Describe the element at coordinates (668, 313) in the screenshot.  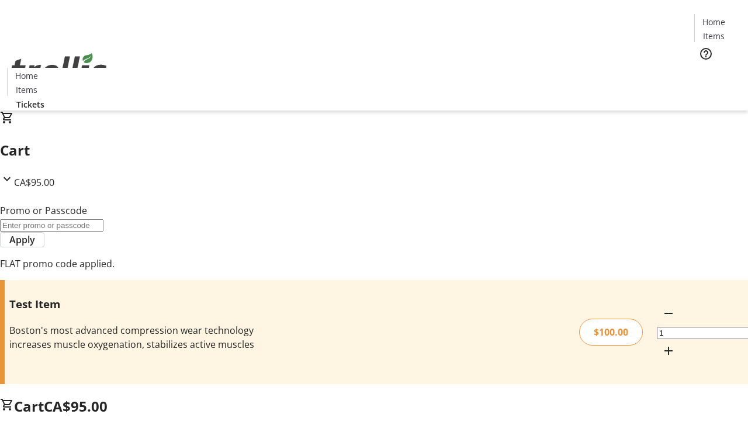
I see `button: Decrement by one` at that location.